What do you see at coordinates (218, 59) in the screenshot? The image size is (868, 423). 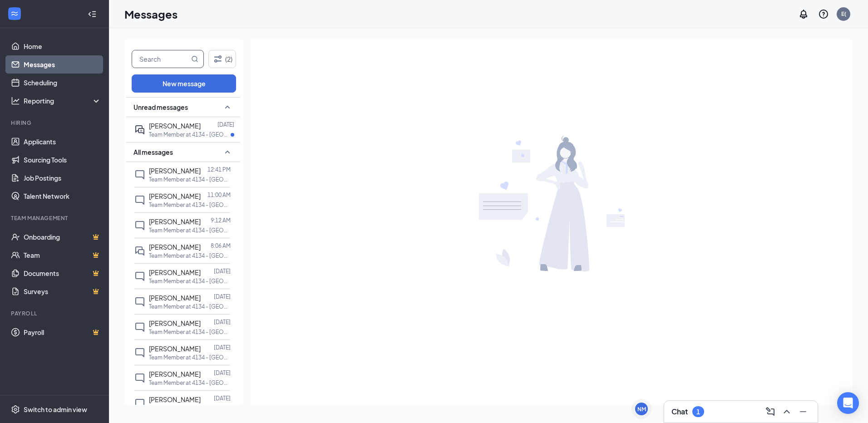 I see `svg: Filter` at bounding box center [218, 59].